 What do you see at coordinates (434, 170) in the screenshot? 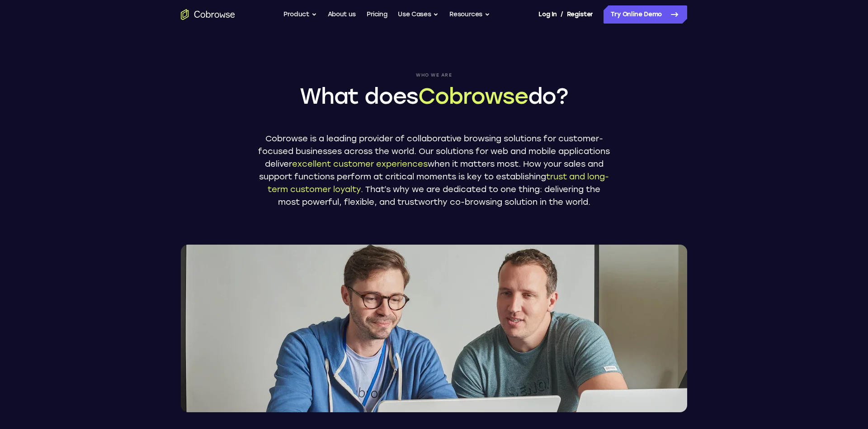
I see `p: Cobrowse is a leading provider of collaborative browsing solutions for customer-focused businesse...` at bounding box center [434, 170].